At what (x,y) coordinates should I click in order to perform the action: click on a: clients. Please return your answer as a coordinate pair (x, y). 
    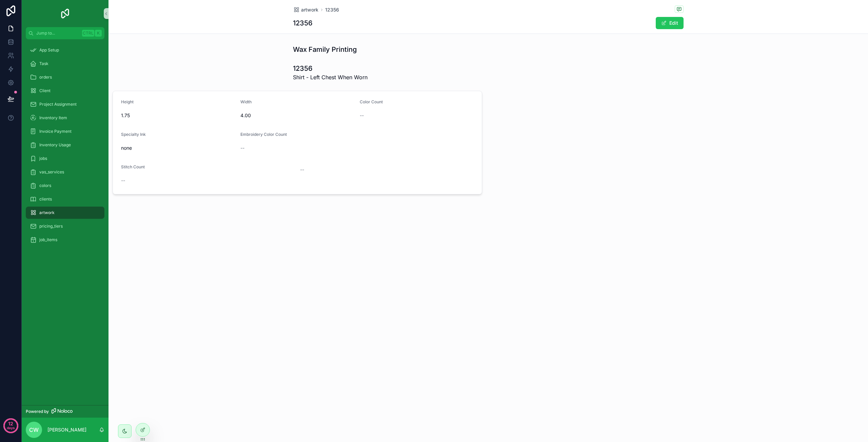
    Looking at the image, I should click on (65, 199).